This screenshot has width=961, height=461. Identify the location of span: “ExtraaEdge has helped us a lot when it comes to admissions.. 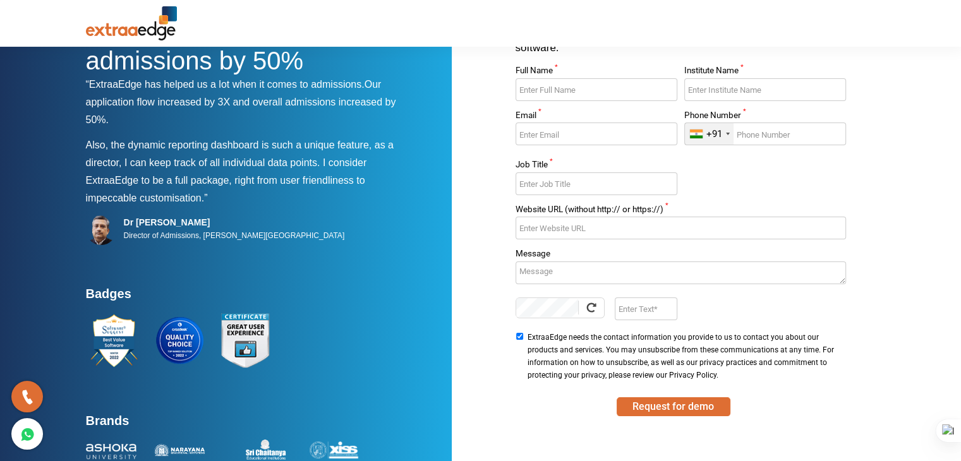
(225, 84).